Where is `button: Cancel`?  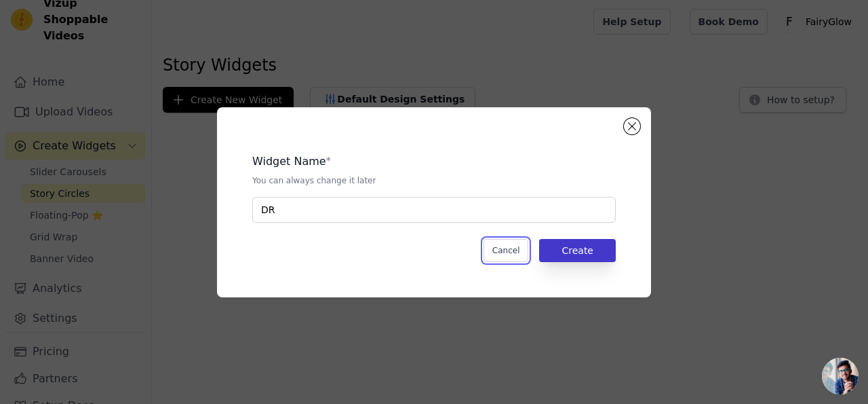
button: Cancel is located at coordinates (506, 250).